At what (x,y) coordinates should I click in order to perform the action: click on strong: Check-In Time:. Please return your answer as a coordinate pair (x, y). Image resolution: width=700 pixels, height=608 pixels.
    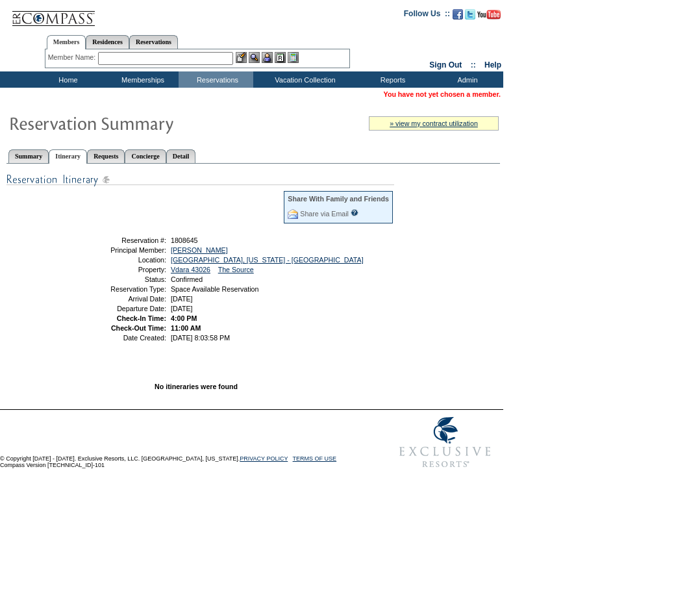
    Looking at the image, I should click on (142, 318).